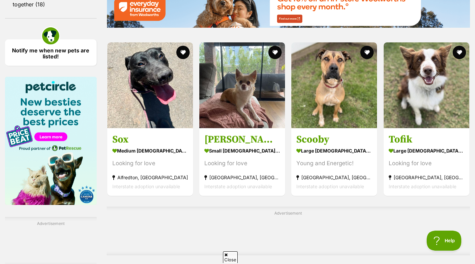  Describe the element at coordinates (427, 139) in the screenshot. I see `h3: Tofik` at that location.